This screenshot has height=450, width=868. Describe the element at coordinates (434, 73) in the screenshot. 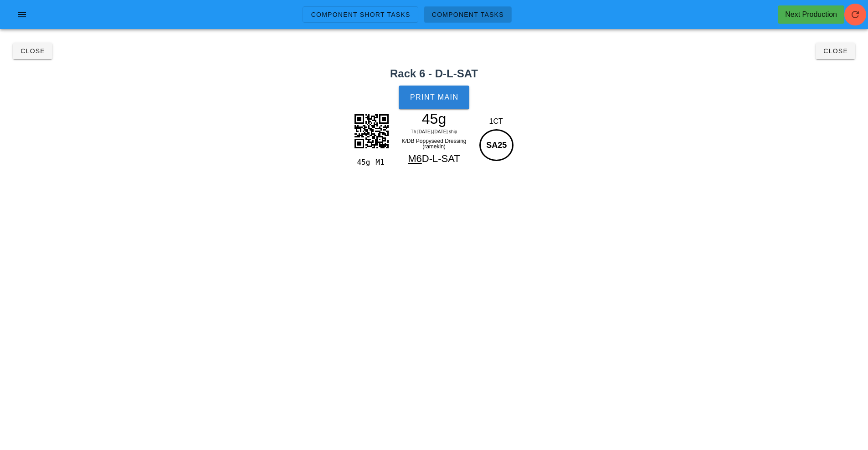

I see `h2: Rack 6 - D-L-SAT` at that location.